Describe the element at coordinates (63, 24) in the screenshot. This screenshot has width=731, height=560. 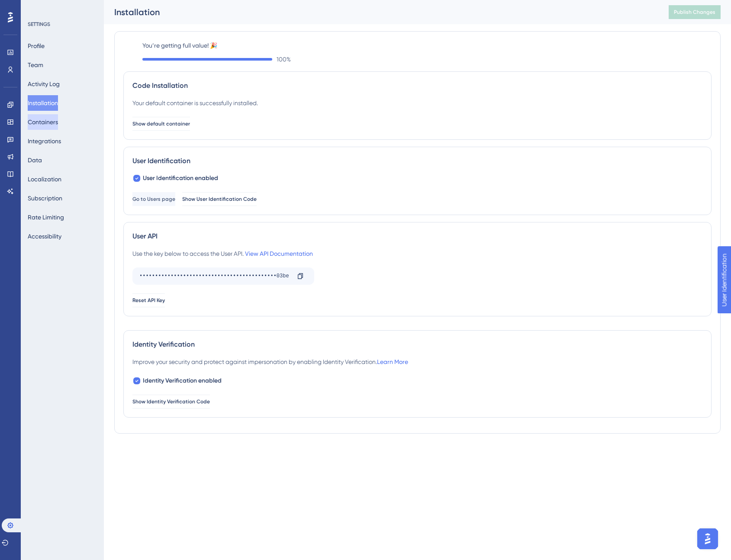
I see `div: SETTINGS` at that location.